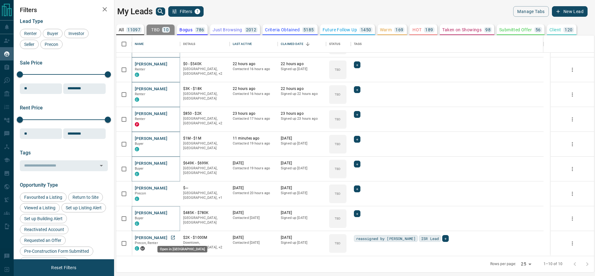 The height and width of the screenshot is (276, 595). I want to click on div: 25, so click(526, 264).